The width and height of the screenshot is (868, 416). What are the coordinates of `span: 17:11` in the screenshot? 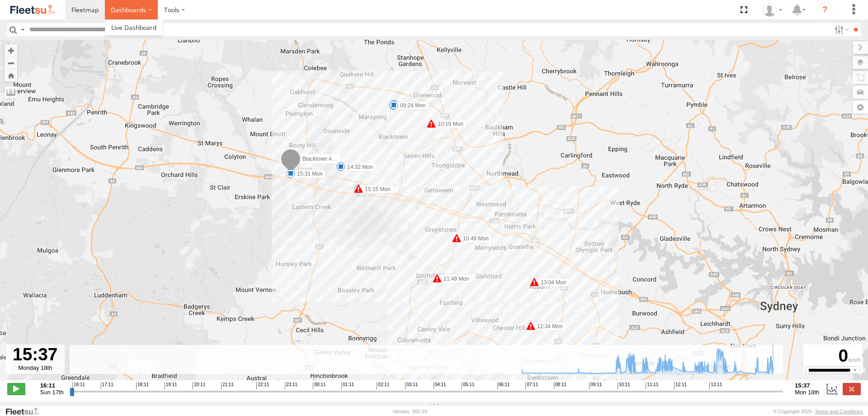 It's located at (107, 385).